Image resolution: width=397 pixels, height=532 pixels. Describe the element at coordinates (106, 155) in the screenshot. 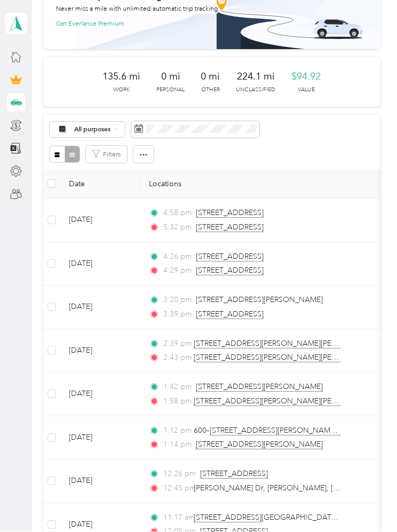

I see `button: Filters` at that location.